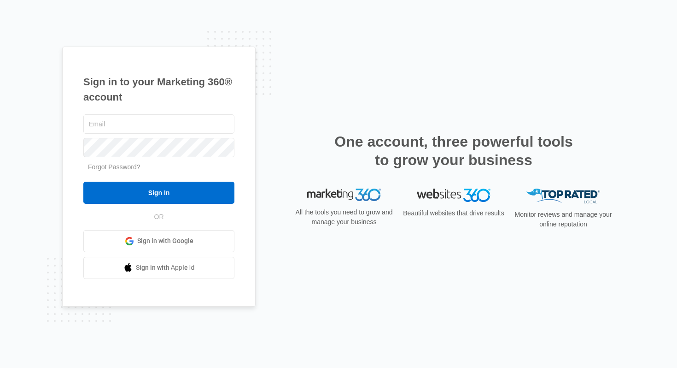 The image size is (677, 368). Describe the element at coordinates (564, 196) in the screenshot. I see `img: Top Rated Local` at that location.